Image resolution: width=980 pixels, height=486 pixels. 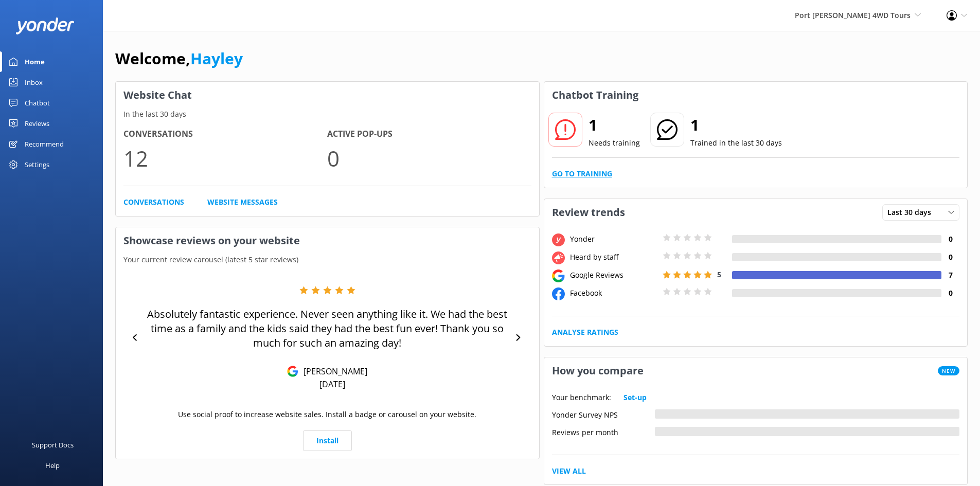 I want to click on h3: Showcase reviews on your website, so click(x=327, y=241).